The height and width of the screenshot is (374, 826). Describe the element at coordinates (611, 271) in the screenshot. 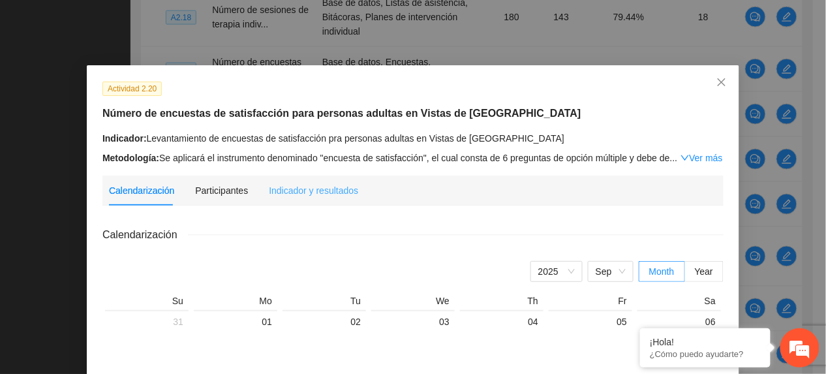

I see `span: Sep` at that location.